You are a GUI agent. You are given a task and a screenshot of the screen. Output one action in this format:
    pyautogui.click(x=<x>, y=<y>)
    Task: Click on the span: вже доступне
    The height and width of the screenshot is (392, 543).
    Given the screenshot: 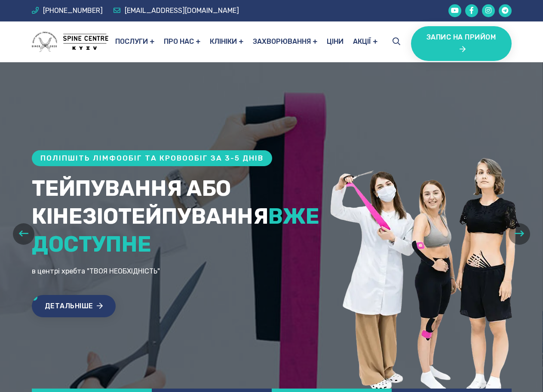 What is the action you would take?
    pyautogui.click(x=175, y=230)
    